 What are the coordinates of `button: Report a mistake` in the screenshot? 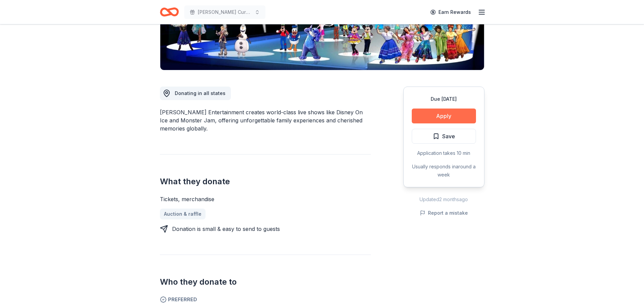 It's located at (444, 213).